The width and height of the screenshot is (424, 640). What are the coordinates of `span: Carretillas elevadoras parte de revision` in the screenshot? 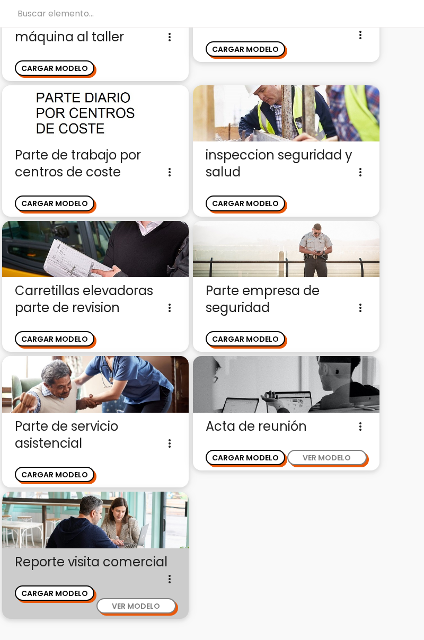 It's located at (95, 299).